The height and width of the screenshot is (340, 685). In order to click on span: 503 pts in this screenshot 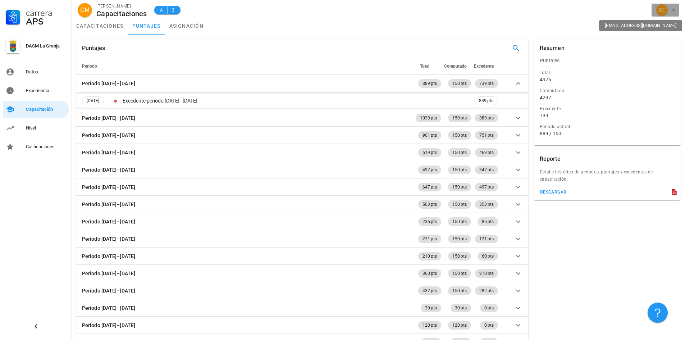, I will do `click(430, 204)`.